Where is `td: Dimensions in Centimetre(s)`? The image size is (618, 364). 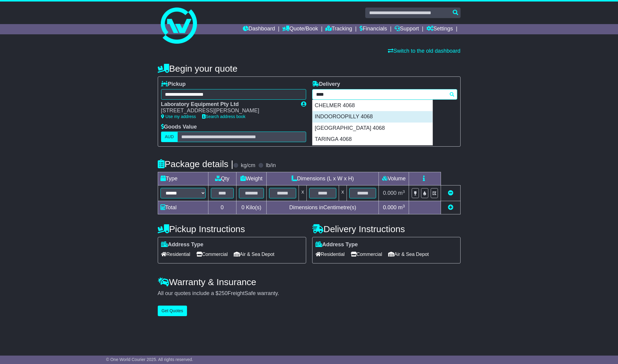
td: Dimensions in Centimetre(s) is located at coordinates (323, 208).